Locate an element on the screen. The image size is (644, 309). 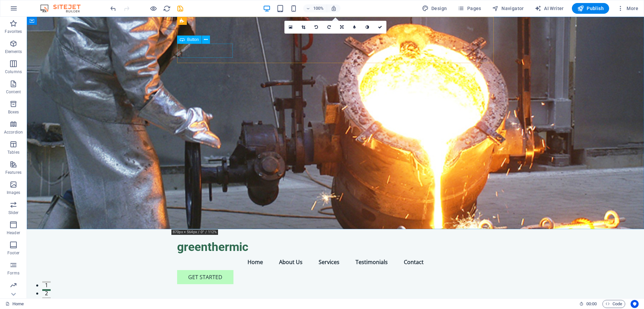
button: Click here to leave preview mode and continue editing is located at coordinates (153, 8).